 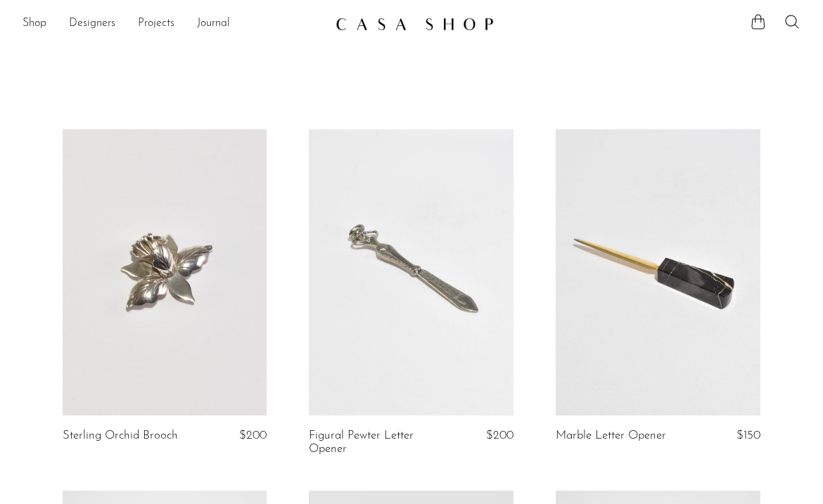 I want to click on span: $150, so click(x=748, y=435).